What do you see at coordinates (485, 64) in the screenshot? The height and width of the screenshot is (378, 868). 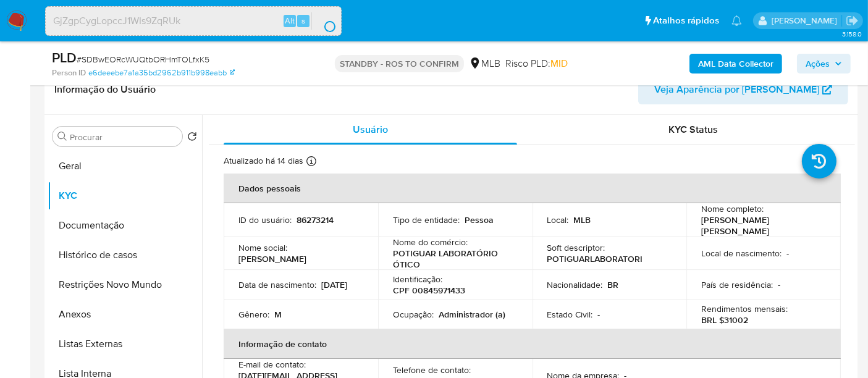 I see `div: MLB` at bounding box center [485, 64].